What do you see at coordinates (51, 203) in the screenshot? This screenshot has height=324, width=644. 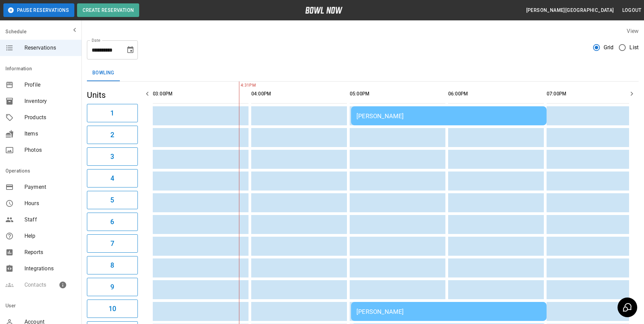 I see `span: Hours` at bounding box center [51, 203].